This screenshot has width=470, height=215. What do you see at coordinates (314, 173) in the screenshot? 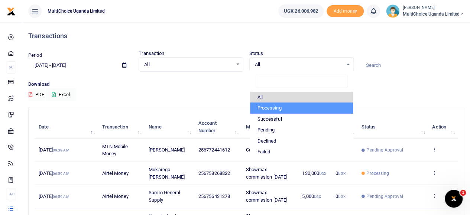
I see `span: 130,000` at bounding box center [314, 173].